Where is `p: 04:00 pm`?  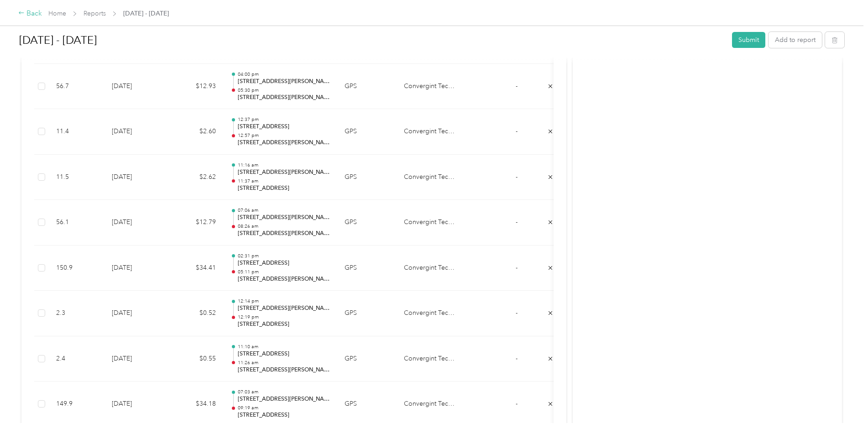 p: 04:00 pm is located at coordinates (284, 74).